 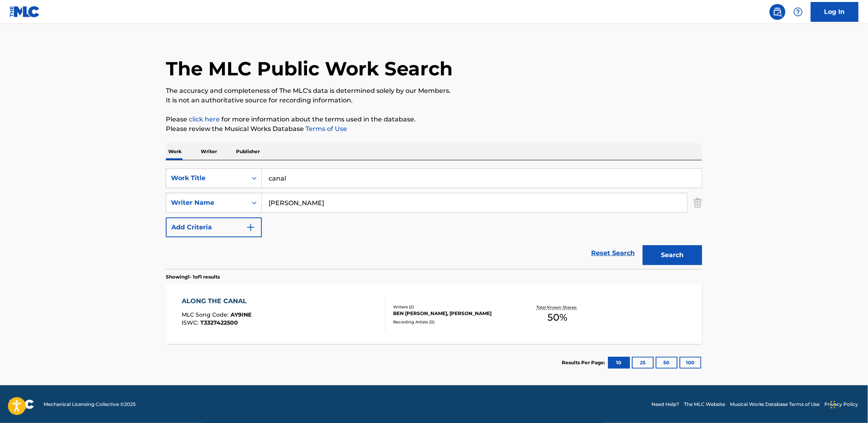 What do you see at coordinates (584, 363) in the screenshot?
I see `p: Results Per Page:` at bounding box center [584, 363].